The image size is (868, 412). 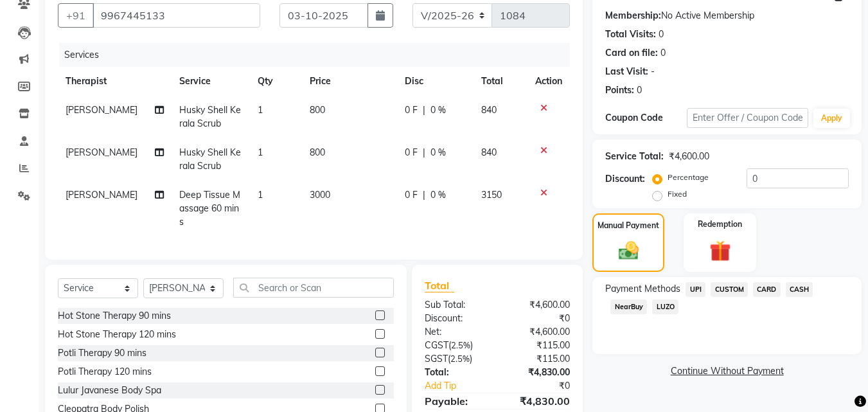 I want to click on span: NearBuy, so click(x=628, y=306).